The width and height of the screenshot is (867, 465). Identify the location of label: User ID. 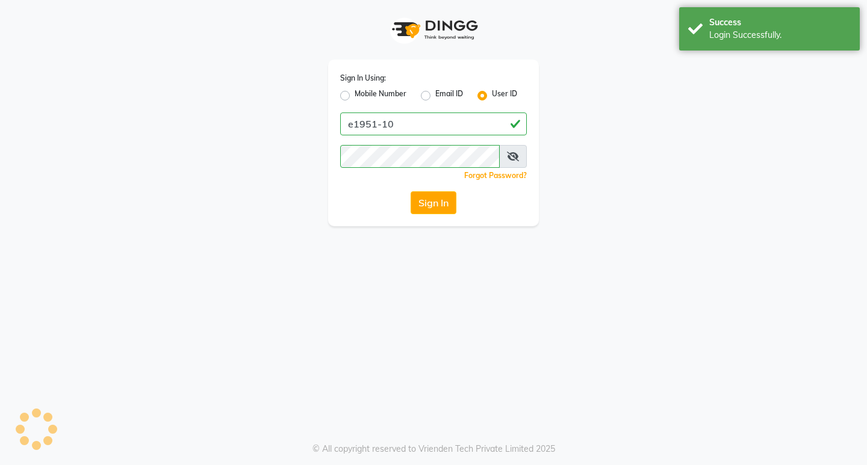
(505, 96).